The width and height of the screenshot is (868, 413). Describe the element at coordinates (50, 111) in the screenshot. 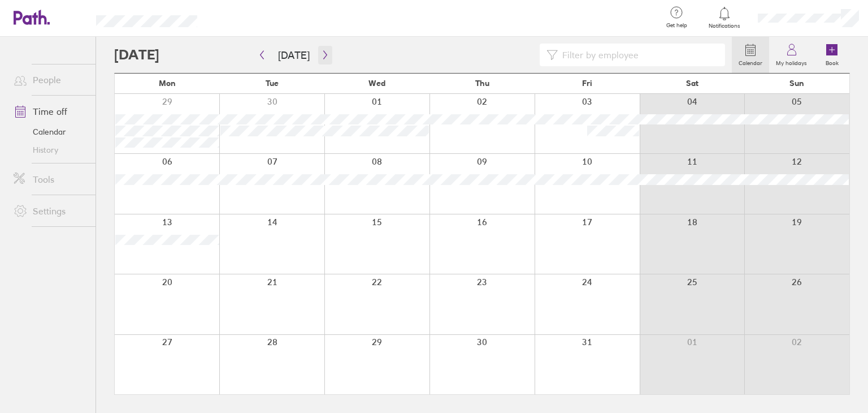

I see `a: Time off` at that location.